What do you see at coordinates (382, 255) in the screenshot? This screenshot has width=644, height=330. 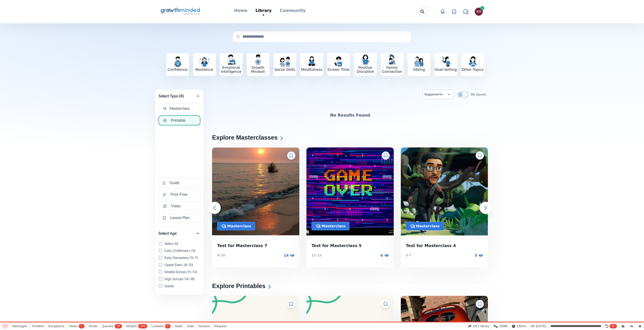 I see `p: 6` at bounding box center [382, 255].